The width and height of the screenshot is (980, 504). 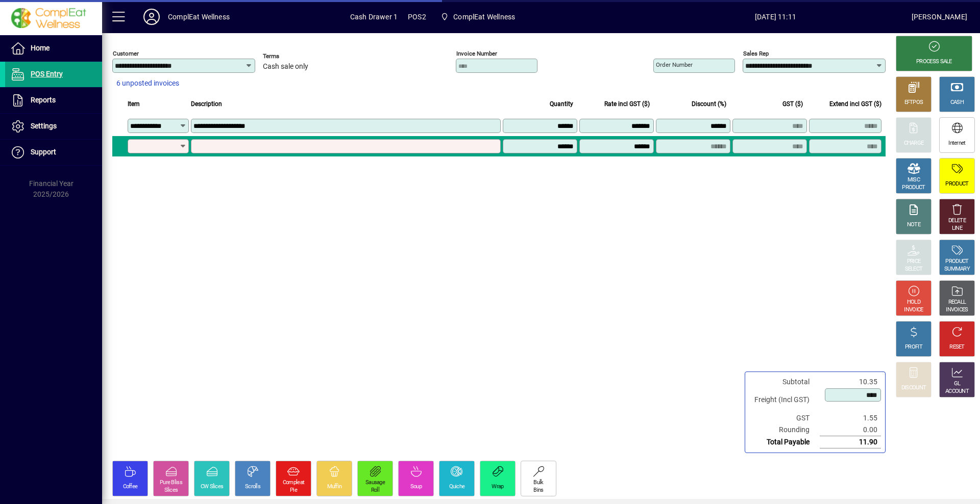 What do you see at coordinates (627, 104) in the screenshot?
I see `span: Rate incl GST ($)` at bounding box center [627, 104].